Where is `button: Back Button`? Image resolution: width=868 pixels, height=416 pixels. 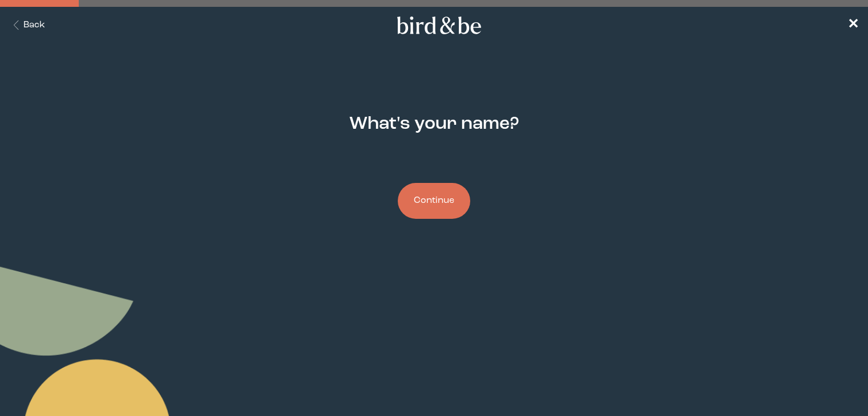 button: Back Button is located at coordinates (27, 25).